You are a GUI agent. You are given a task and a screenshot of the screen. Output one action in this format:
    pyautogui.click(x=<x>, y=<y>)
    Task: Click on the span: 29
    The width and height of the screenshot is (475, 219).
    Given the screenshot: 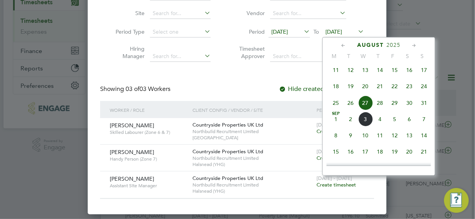 What is the action you would take?
    pyautogui.click(x=395, y=103)
    